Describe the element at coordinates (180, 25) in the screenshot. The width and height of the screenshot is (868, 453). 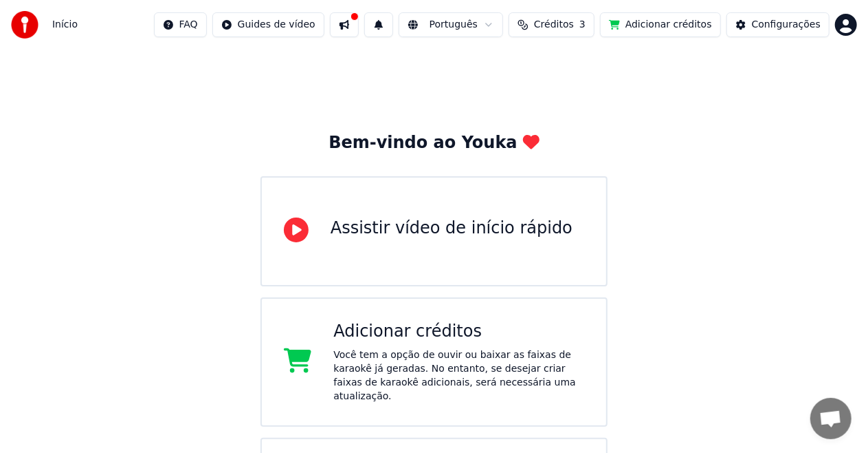
I see `button: FAQ` at that location.